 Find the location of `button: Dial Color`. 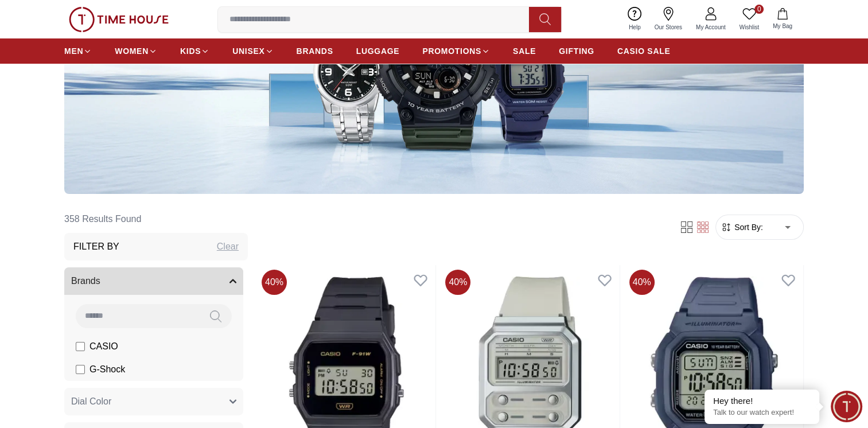

button: Dial Color is located at coordinates (154, 402).